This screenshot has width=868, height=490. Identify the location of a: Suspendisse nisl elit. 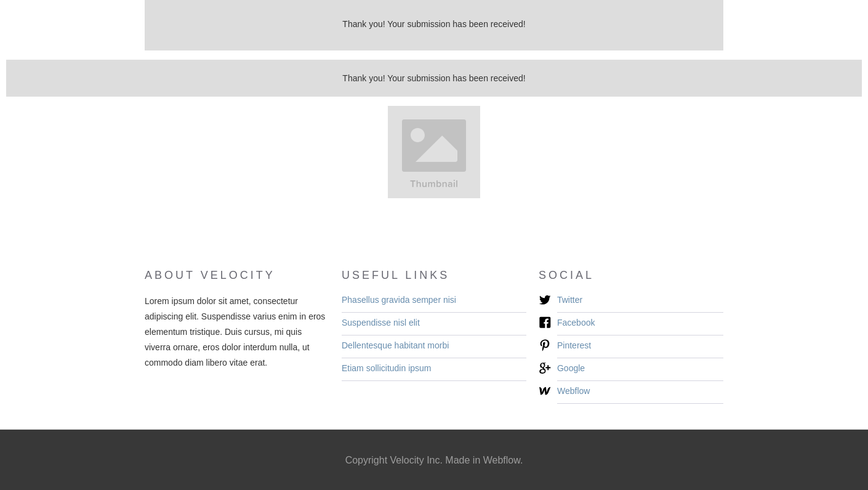
(434, 326).